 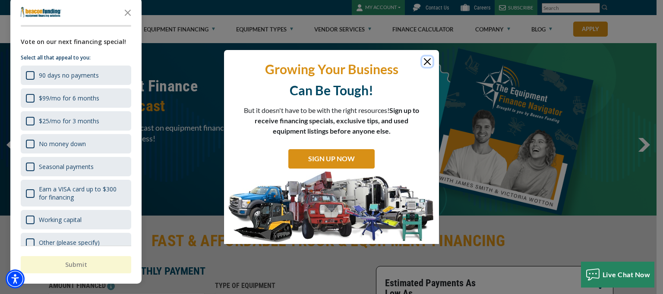 What do you see at coordinates (337, 120) in the screenshot?
I see `span: Sign up to receive financing specials, exclusive tips, and used equipment listings before anyone ...` at bounding box center [337, 120].